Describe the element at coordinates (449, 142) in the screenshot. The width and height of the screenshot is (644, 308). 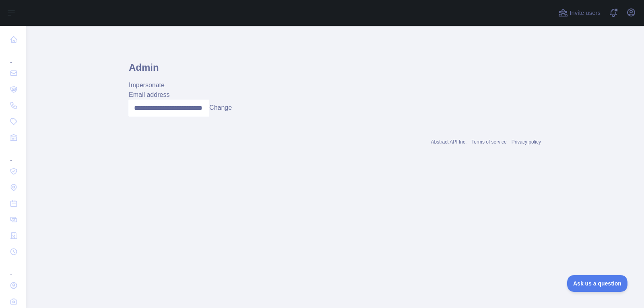
I see `a: Abstract API Inc.` at that location.